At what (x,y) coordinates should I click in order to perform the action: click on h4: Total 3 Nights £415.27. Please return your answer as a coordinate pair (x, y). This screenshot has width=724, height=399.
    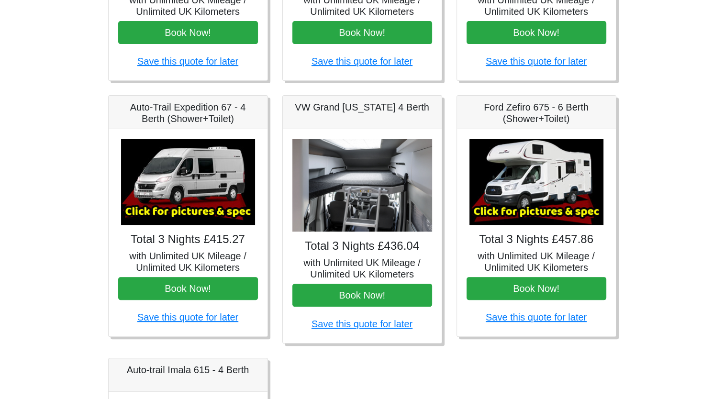
    Looking at the image, I should click on (188, 239).